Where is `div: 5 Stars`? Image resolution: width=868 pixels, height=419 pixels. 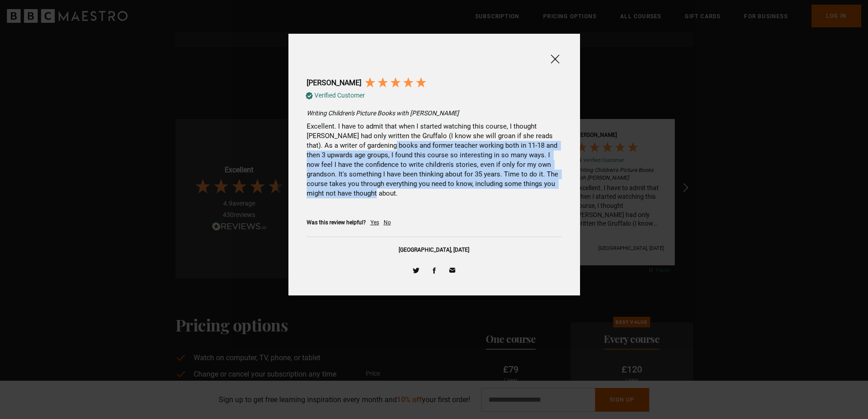 div: 5 Stars is located at coordinates (395, 82).